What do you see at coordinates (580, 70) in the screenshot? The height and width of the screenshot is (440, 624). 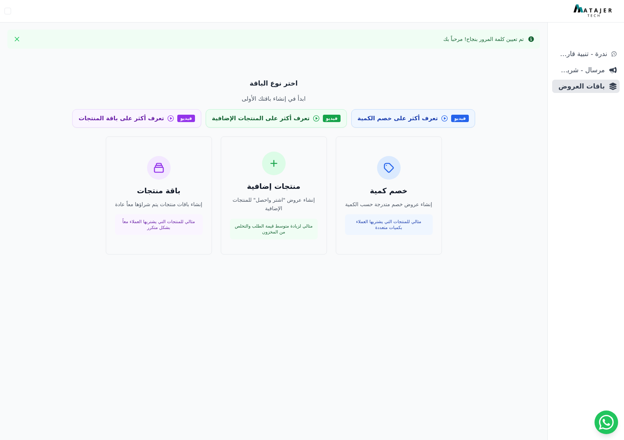 I see `span: مرسال - شريط دعاية` at bounding box center [580, 70].